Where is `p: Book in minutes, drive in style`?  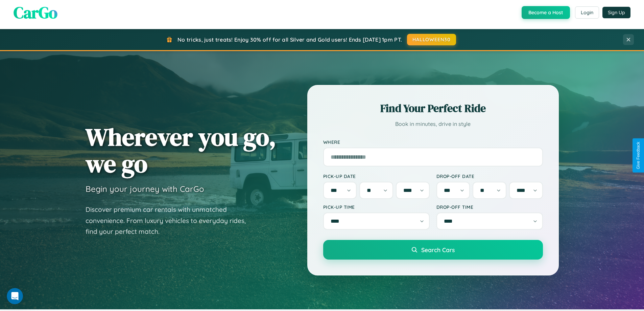 p: Book in minutes, drive in style is located at coordinates (433, 124).